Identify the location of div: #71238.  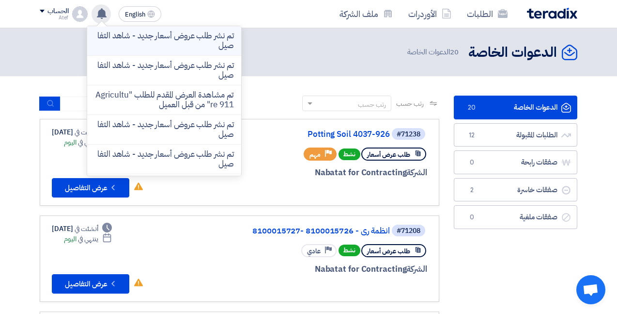
(408, 134).